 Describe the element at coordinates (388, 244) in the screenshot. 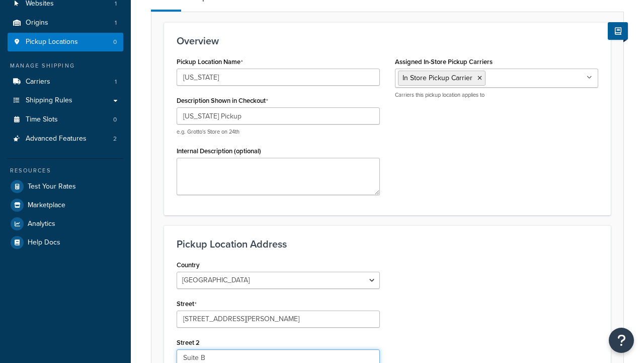

I see `h3: Pickup Location Address` at that location.